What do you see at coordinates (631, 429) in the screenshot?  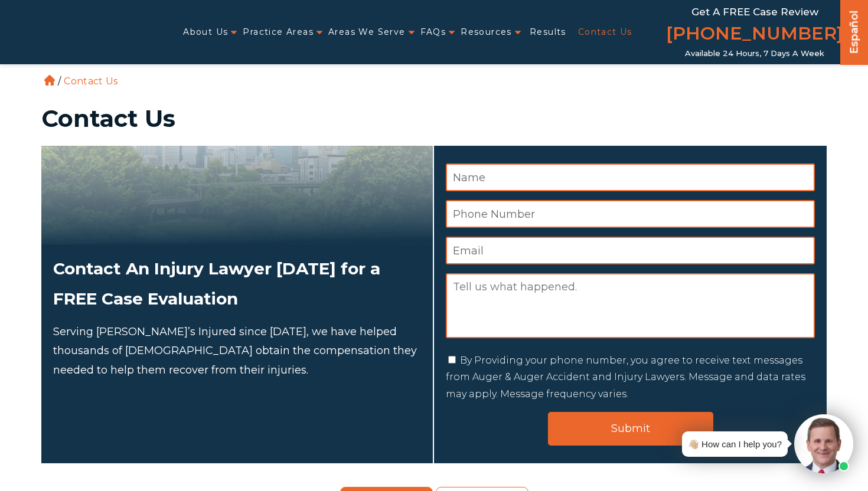 I see `input: Submit` at bounding box center [631, 429].